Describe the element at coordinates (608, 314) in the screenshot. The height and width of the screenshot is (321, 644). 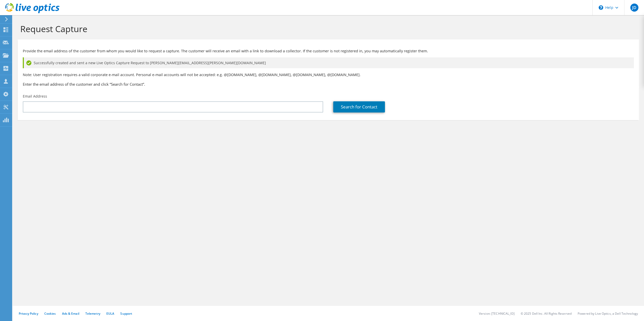
I see `li: Powered by Live Optics, a Dell Technology` at that location.